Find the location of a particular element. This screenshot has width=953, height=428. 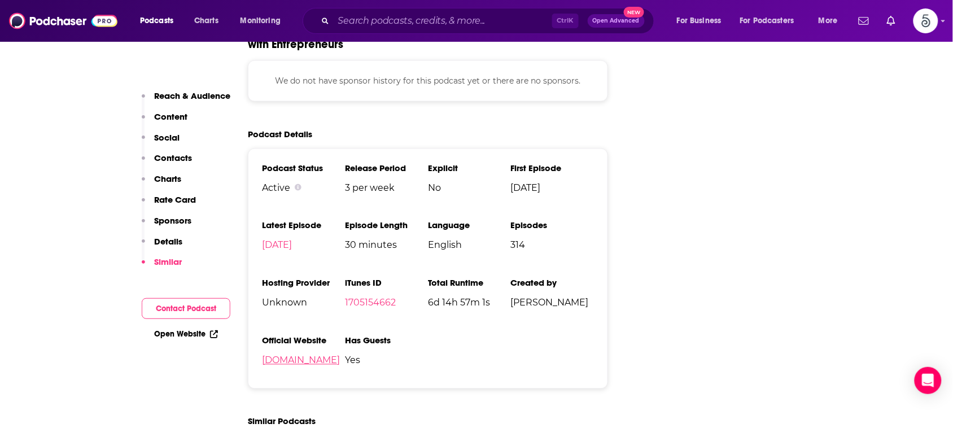

span: Logged in as Spiral5-G2 is located at coordinates (926, 21).